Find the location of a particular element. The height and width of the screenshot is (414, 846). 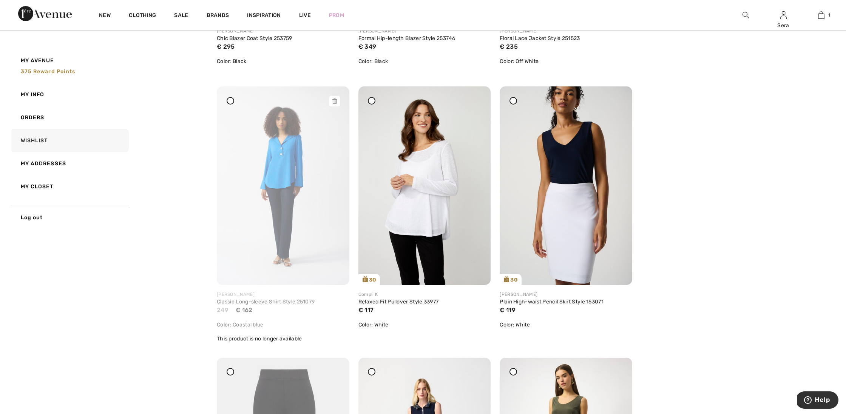

span: 1 is located at coordinates (829, 15).